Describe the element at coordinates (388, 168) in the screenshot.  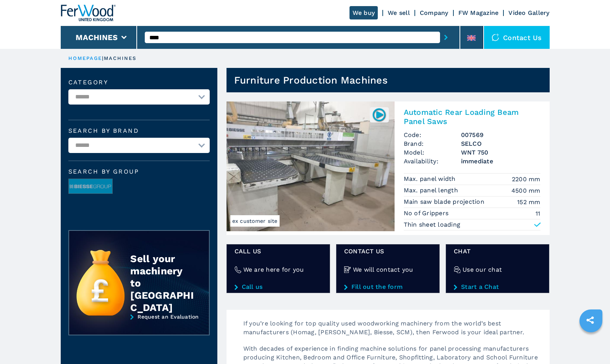
I see `a: Automatic Rear Loading Beam Panel Saws SELCO WNT 750ex customer site007569Automatic Rear Loading ...` at that location.